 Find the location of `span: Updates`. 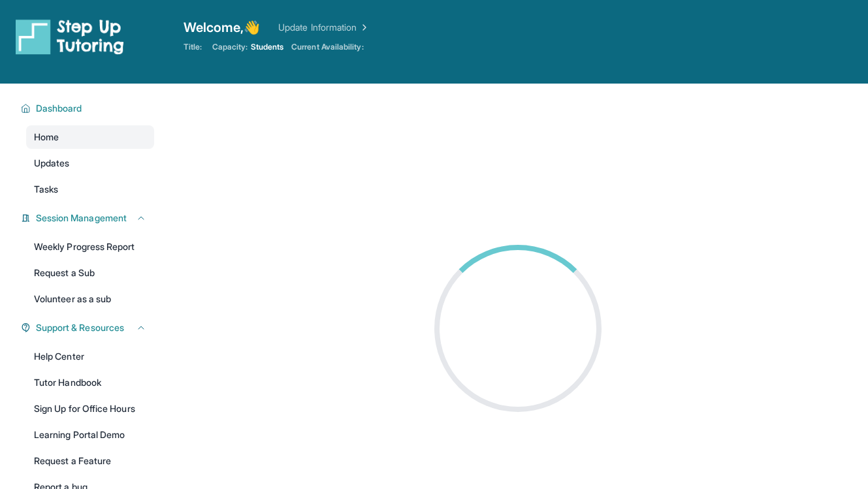

span: Updates is located at coordinates (52, 163).